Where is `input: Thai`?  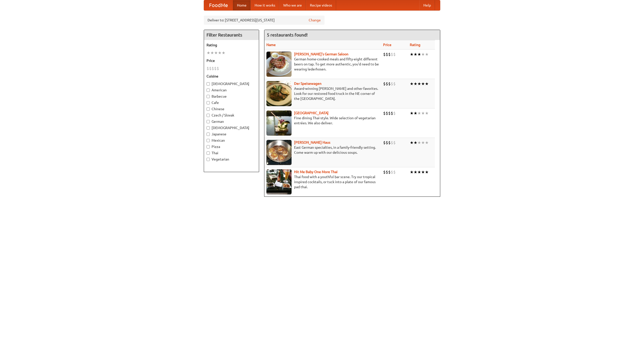
input: Thai is located at coordinates (208, 153).